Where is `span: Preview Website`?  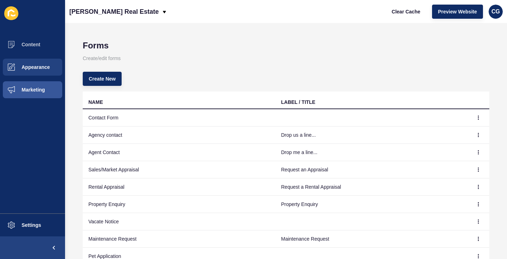
span: Preview Website is located at coordinates (458, 12).